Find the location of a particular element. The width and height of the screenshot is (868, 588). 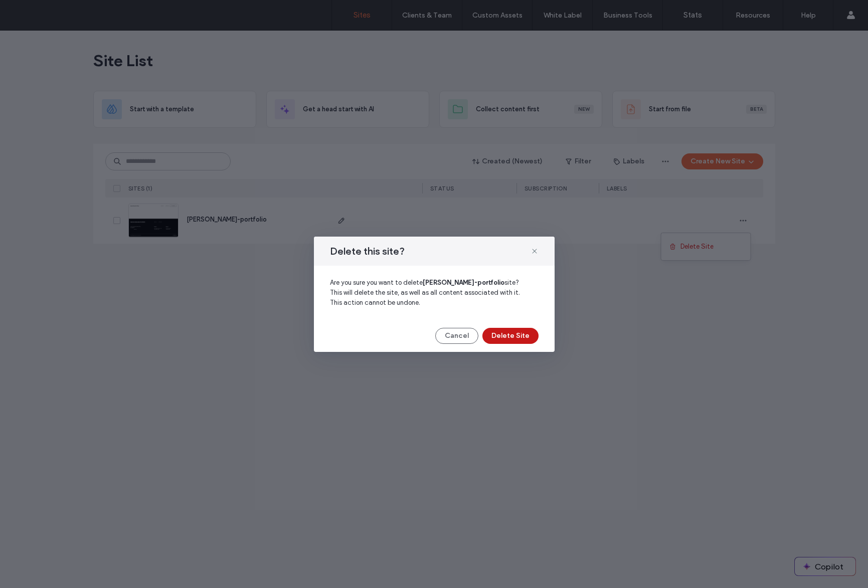

span: Delete this site? is located at coordinates (367, 251).